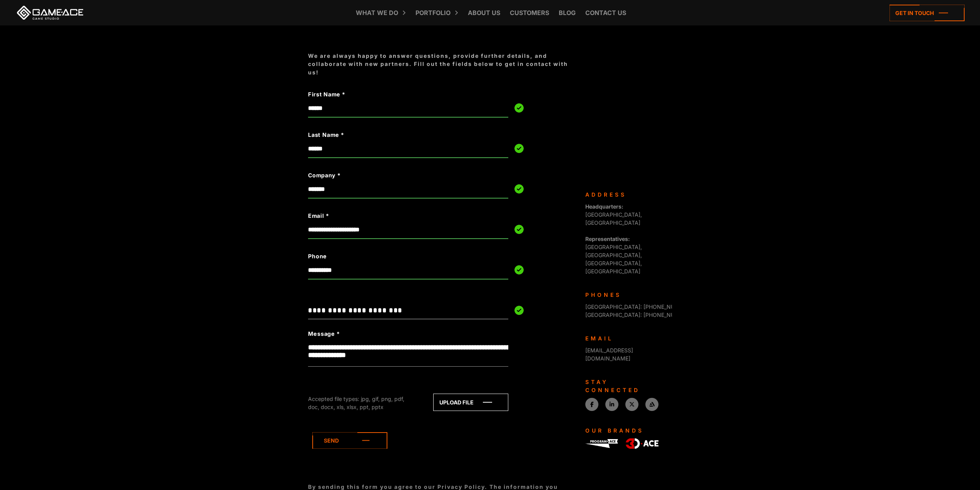  Describe the element at coordinates (388, 175) in the screenshot. I see `label: Company *` at that location.